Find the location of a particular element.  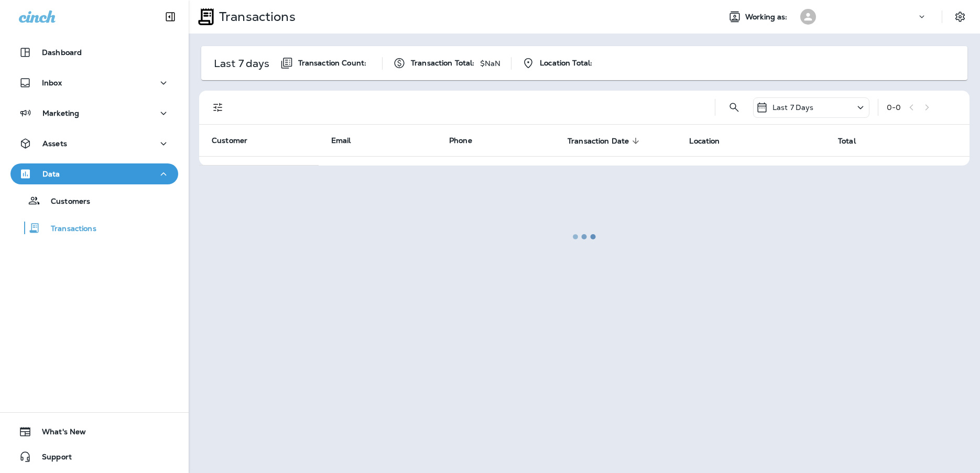

button: Inbox is located at coordinates (94, 83).